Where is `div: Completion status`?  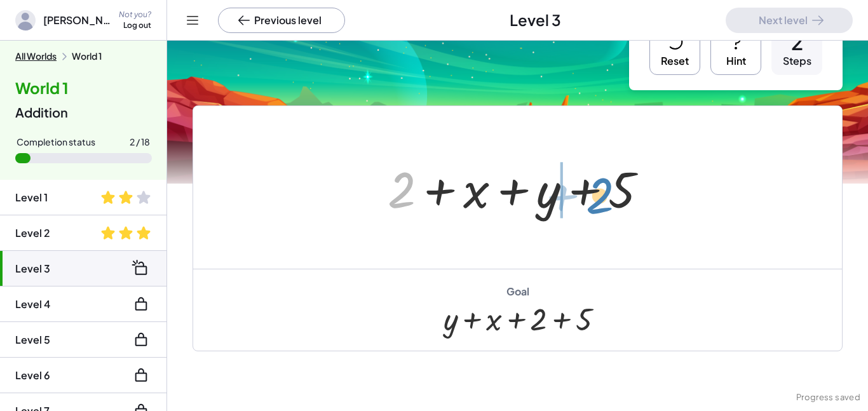 div: Completion status is located at coordinates (56, 142).